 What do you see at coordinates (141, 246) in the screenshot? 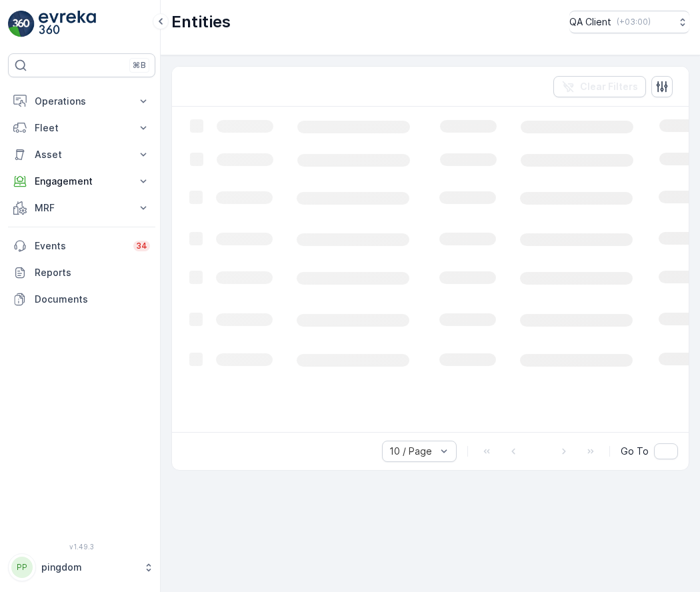
I see `p: 34` at bounding box center [141, 246].